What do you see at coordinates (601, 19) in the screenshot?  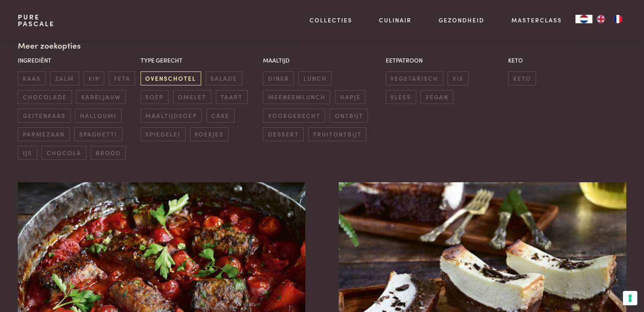 I see `a: EN` at bounding box center [601, 19].